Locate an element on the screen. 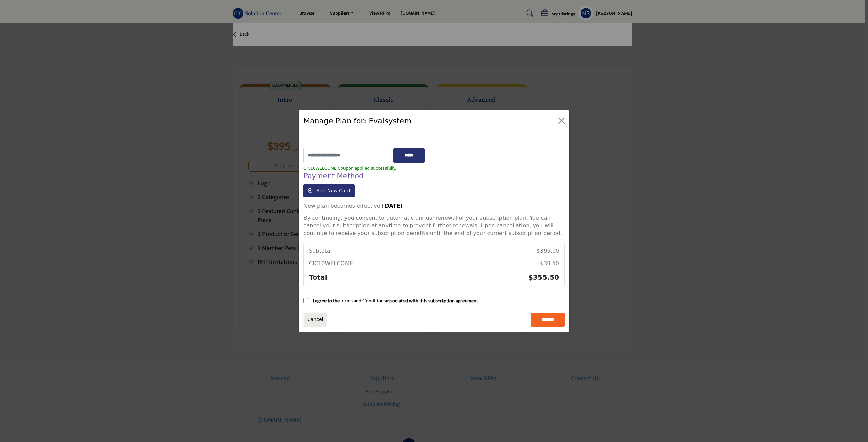  h1: Manage Plan for: Evalsystem is located at coordinates (357, 120).